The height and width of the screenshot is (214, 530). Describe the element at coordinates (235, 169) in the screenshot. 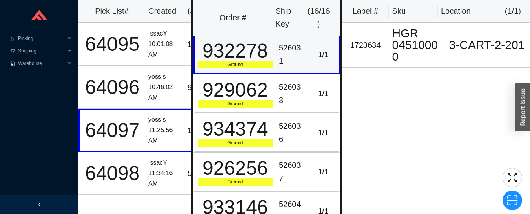

I see `div: 926256` at that location.